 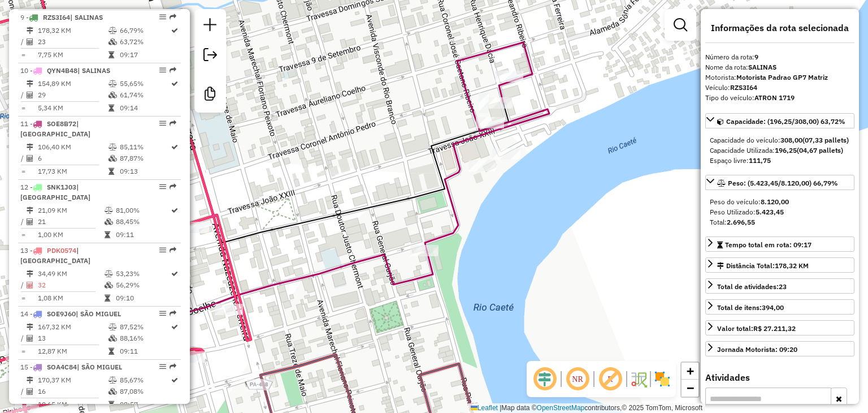 I want to click on td: 56,29%, so click(x=143, y=285).